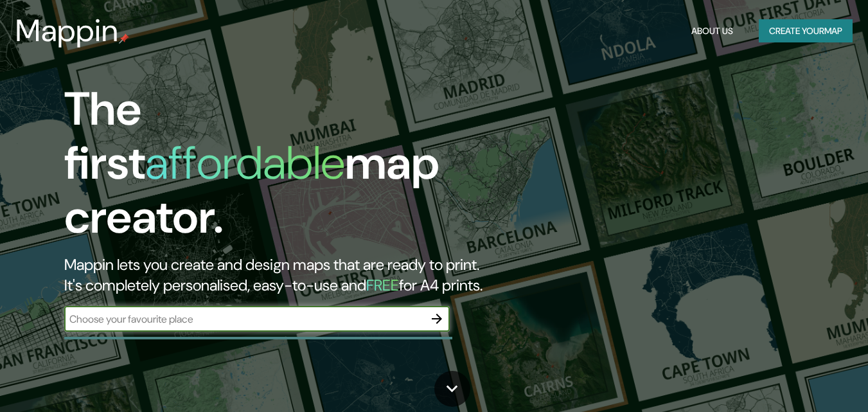 This screenshot has height=412, width=868. Describe the element at coordinates (805, 31) in the screenshot. I see `button: Create yourmap` at that location.